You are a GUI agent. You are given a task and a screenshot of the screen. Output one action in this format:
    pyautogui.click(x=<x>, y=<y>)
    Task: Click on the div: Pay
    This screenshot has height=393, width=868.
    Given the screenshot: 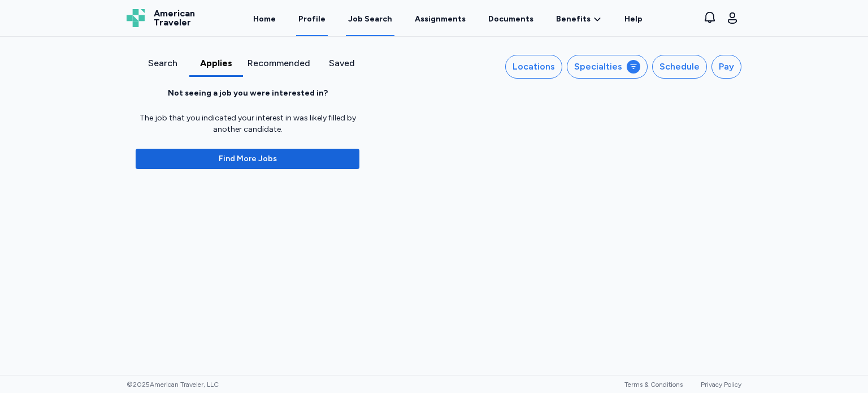 What is the action you would take?
    pyautogui.click(x=727, y=67)
    